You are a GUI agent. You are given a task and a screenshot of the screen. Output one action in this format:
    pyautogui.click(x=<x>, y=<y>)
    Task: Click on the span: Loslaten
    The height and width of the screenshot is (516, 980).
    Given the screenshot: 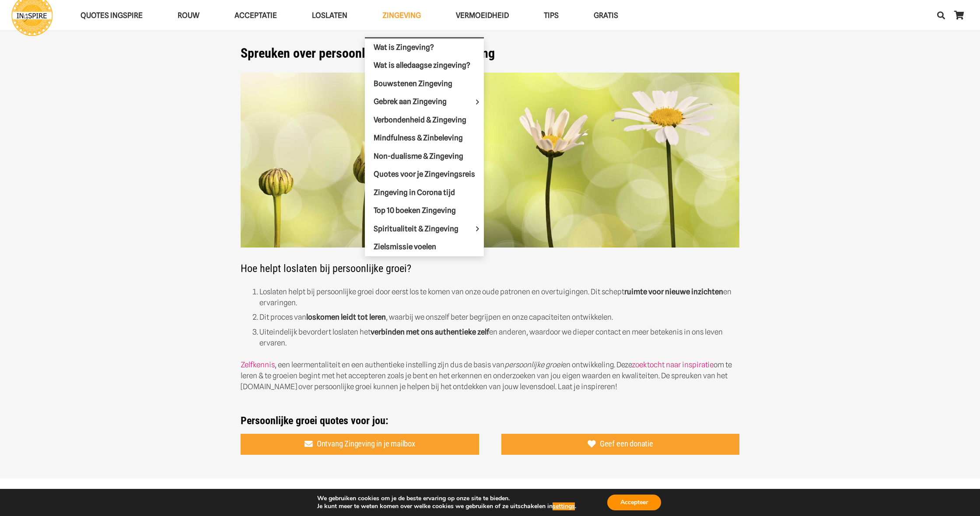 What is the action you would take?
    pyautogui.click(x=330, y=15)
    